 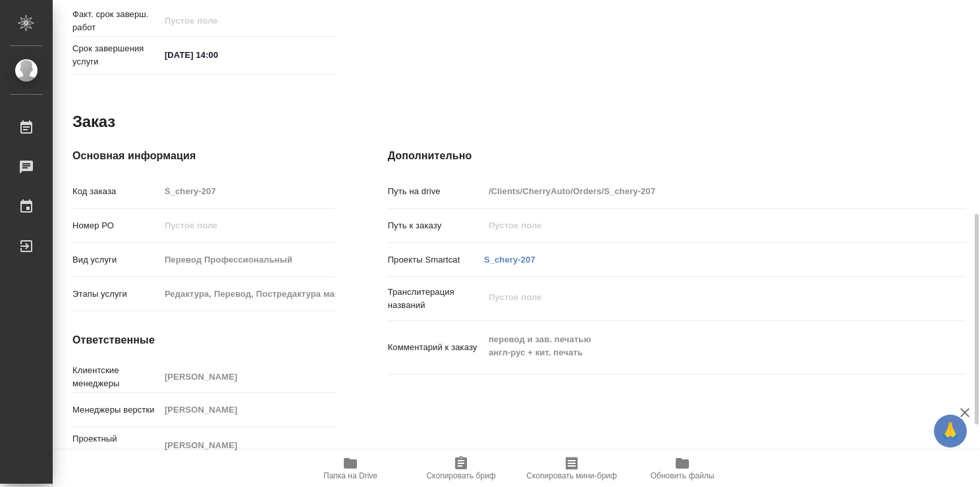 What do you see at coordinates (116, 191) in the screenshot?
I see `p: Код заказа` at bounding box center [116, 191].